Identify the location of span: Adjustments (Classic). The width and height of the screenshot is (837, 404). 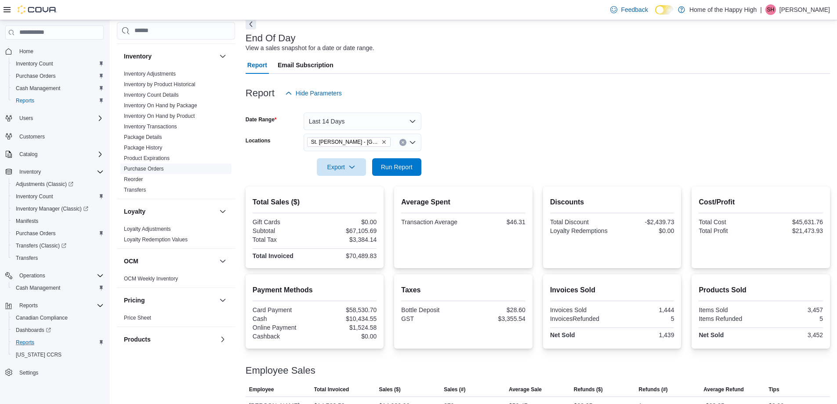
(44, 184).